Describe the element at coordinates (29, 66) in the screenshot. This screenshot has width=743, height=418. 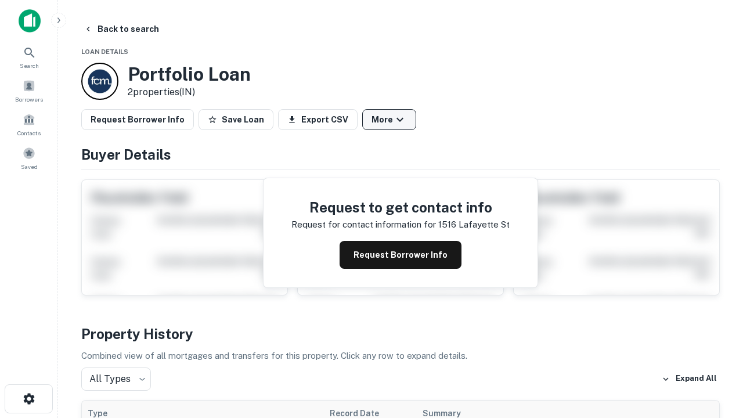
I see `span: Search` at that location.